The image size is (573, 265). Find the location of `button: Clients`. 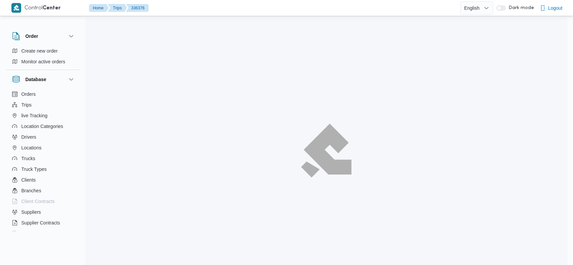

button: Clients is located at coordinates (44, 180).